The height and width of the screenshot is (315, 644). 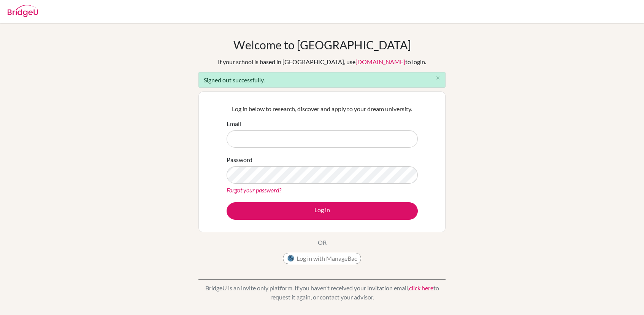 What do you see at coordinates (322, 109) in the screenshot?
I see `p: Log in below to research, discover and apply to your dream university.` at bounding box center [322, 109].